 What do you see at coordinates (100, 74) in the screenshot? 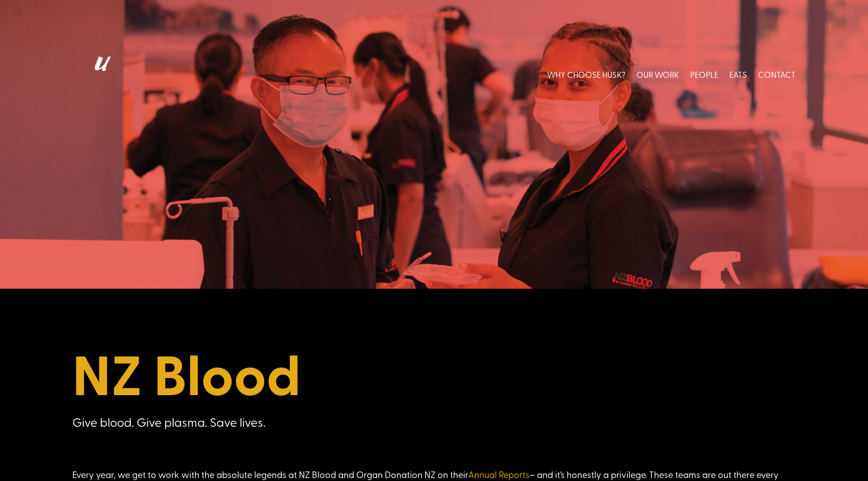
I see `img: Husk logo` at bounding box center [100, 74].